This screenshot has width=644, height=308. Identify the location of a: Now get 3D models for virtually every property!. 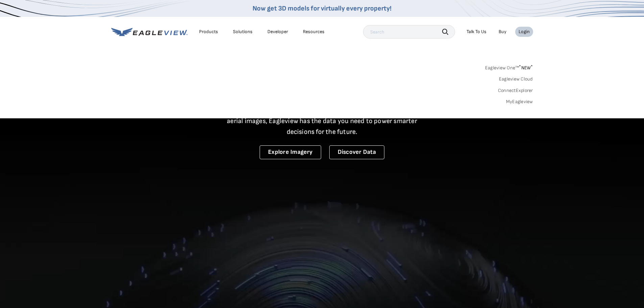
(322, 8).